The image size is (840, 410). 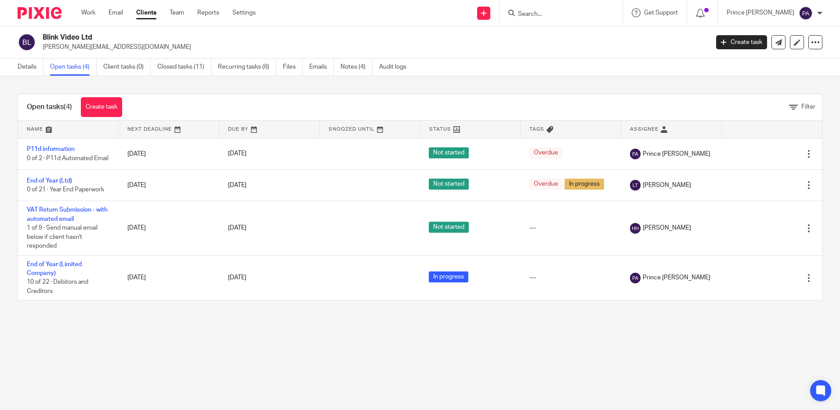 What do you see at coordinates (661, 13) in the screenshot?
I see `span: Get Support` at bounding box center [661, 13].